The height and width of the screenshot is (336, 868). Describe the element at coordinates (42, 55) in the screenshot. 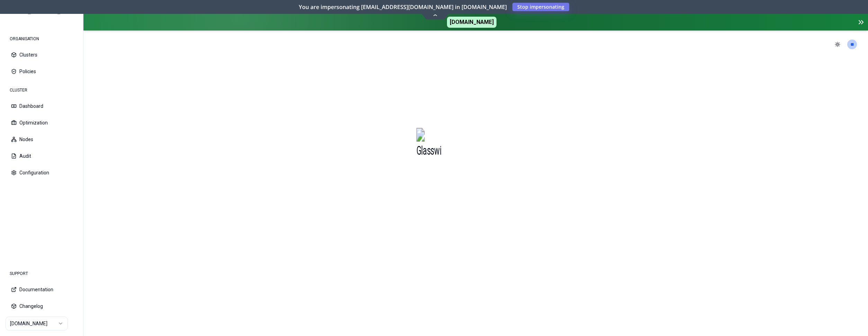

I see `button: Clusters` at that location.